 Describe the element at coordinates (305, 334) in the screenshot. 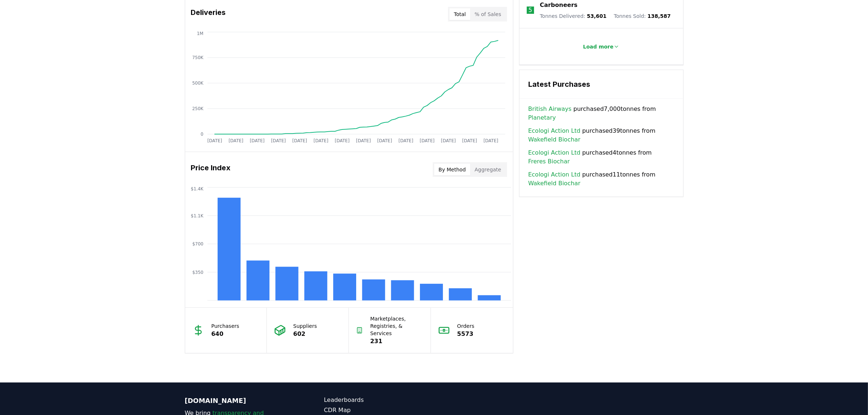

I see `p: 602` at that location.